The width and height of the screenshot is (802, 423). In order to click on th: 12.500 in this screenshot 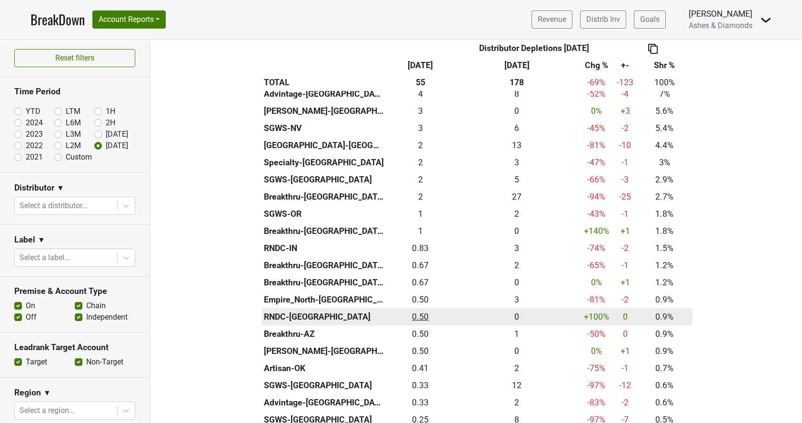, I will do `click(516, 145)`.